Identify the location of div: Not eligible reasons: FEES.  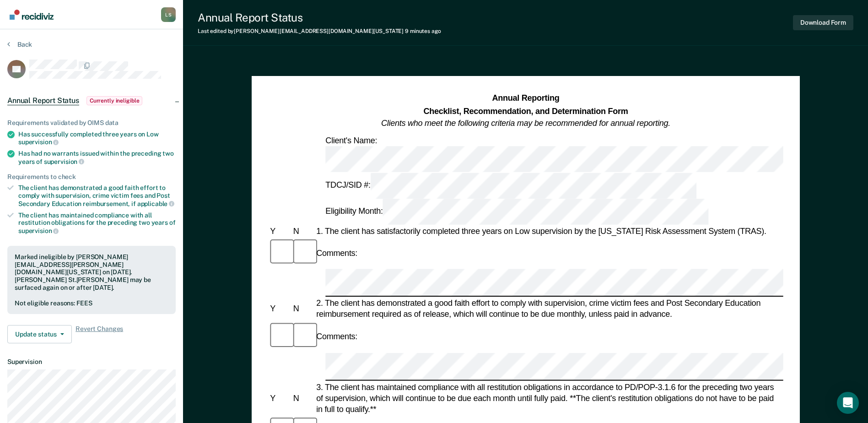
(92, 303).